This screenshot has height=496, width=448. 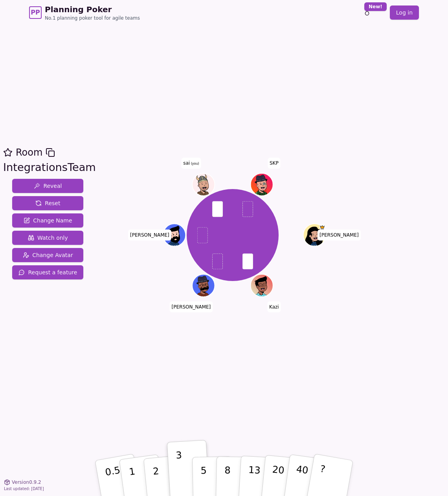 I want to click on span: Change Avatar, so click(x=48, y=255).